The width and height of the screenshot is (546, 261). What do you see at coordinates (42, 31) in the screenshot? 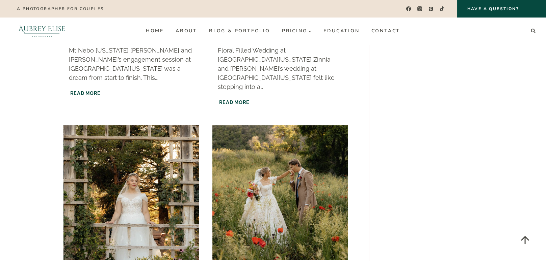
I see `img: Aubrey Elise Photography` at bounding box center [42, 31].